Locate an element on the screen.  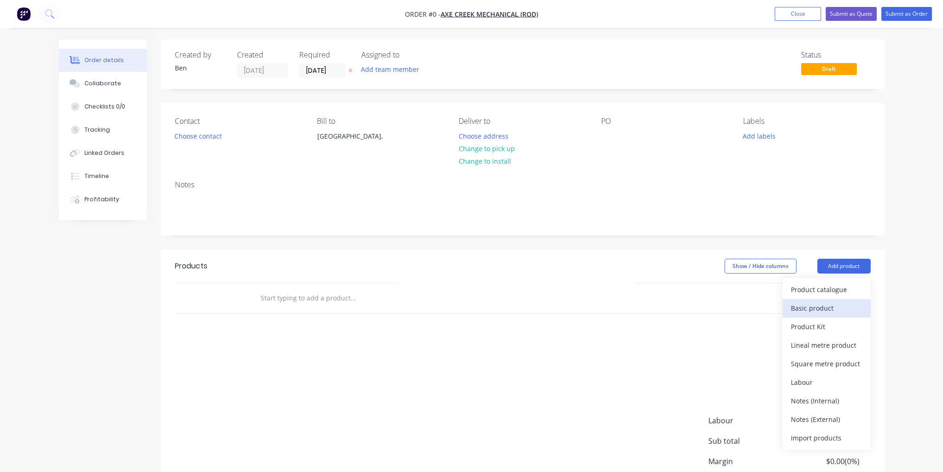
button: Order details is located at coordinates (103, 60).